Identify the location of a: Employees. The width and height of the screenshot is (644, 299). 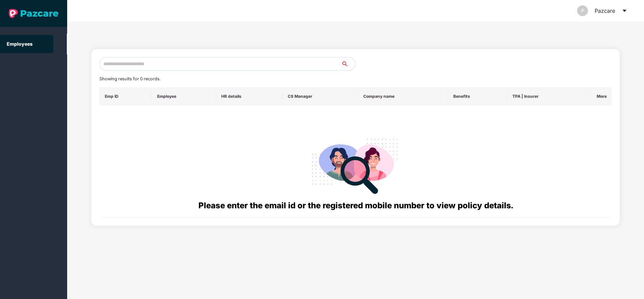
(19, 44).